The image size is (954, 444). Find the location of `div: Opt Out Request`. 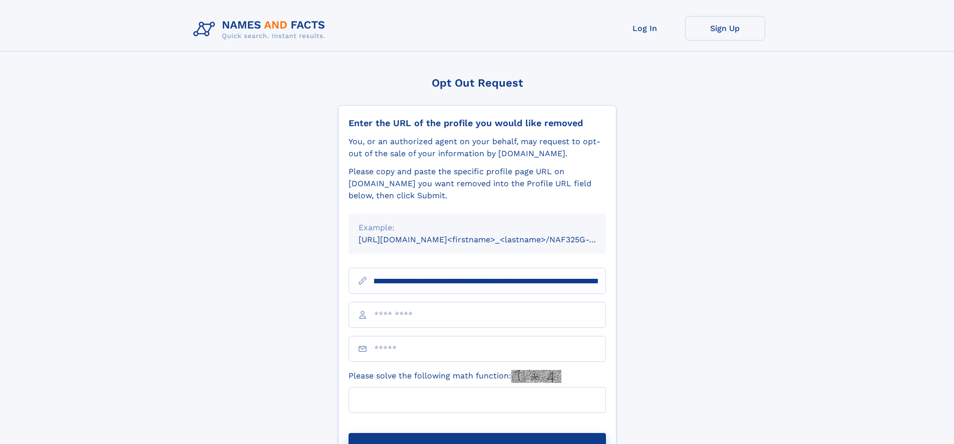

div: Opt Out Request is located at coordinates (477, 83).